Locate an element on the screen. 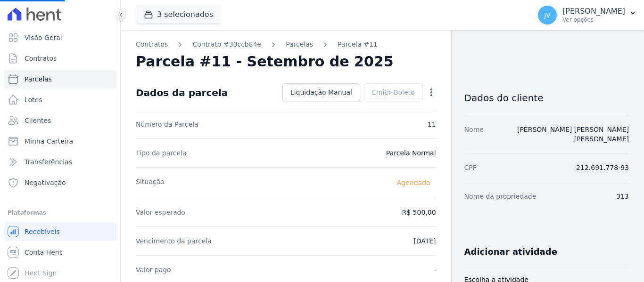  span: Liquidação Manual is located at coordinates (321, 92).